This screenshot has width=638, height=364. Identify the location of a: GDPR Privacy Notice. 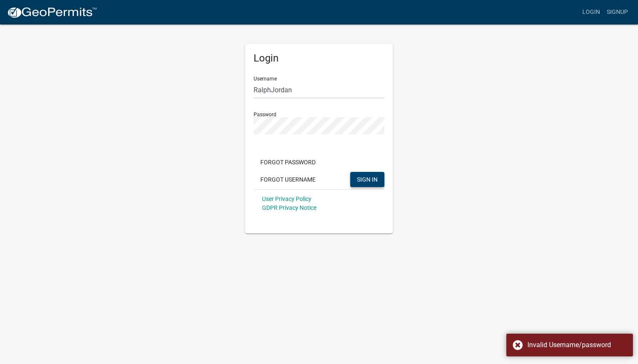
(289, 207).